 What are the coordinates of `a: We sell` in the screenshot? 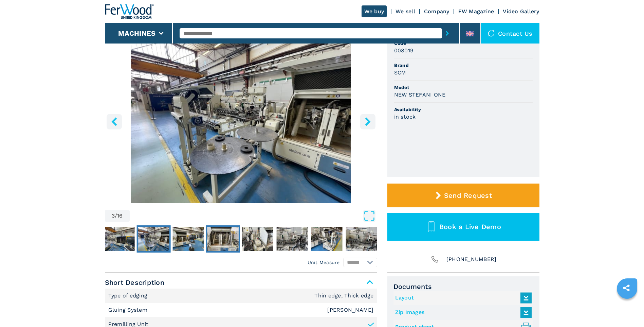 It's located at (406, 12).